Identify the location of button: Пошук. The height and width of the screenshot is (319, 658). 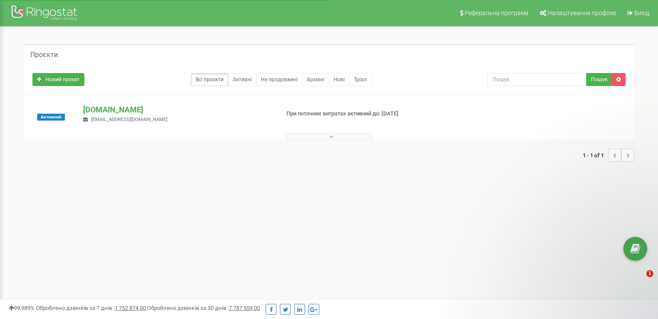
(599, 80).